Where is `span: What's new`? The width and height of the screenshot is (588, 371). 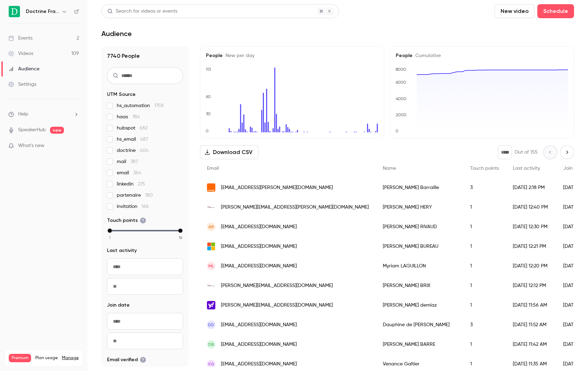 span: What's new is located at coordinates (31, 146).